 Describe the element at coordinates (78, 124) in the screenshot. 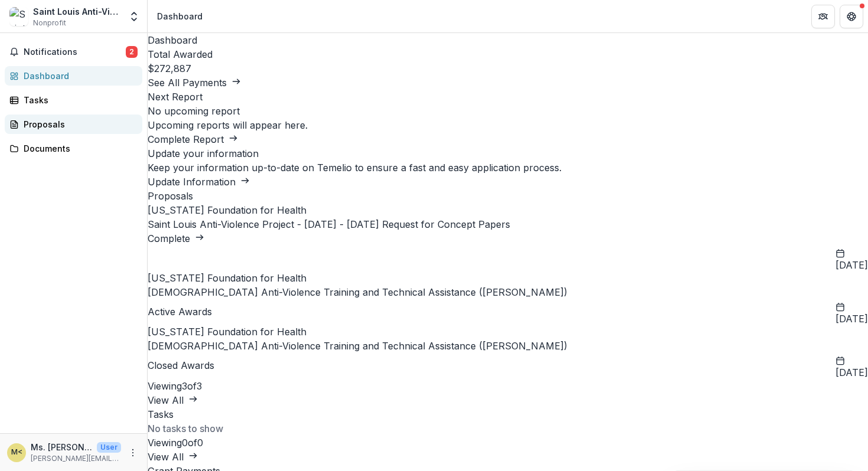

I see `div: Proposals` at that location.